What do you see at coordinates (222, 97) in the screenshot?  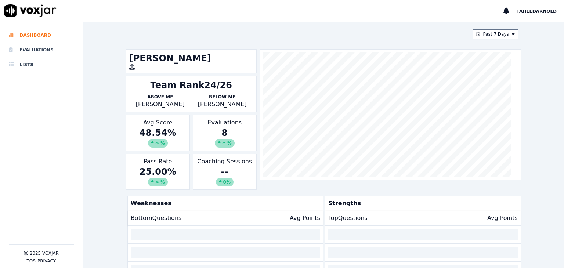 I see `p: Below Me` at bounding box center [222, 97].